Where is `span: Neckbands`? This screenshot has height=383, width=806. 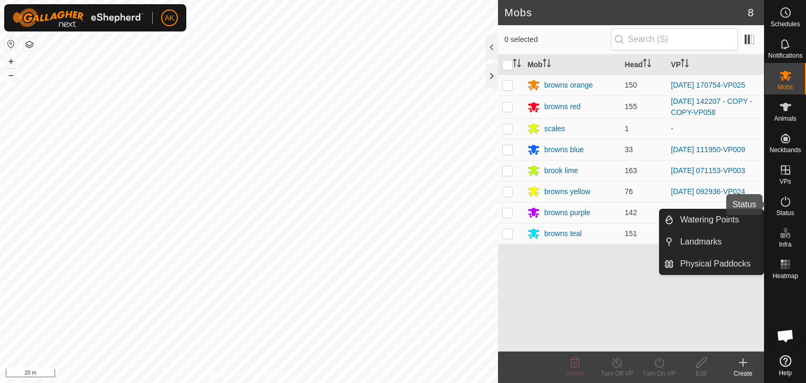 span: Neckbands is located at coordinates (785, 150).